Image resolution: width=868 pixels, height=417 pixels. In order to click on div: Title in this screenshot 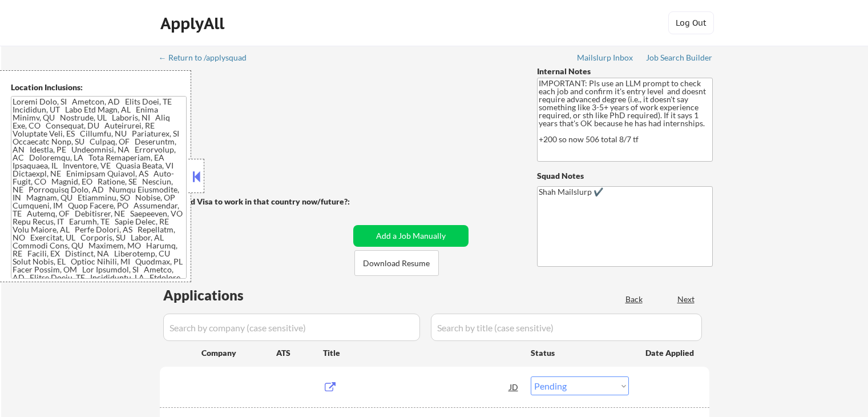, I will do `click(421, 353)`.